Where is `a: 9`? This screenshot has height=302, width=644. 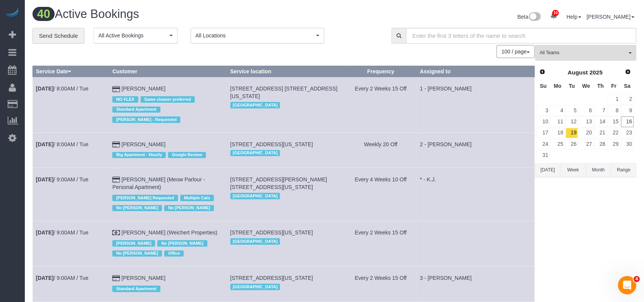
a: 9 is located at coordinates (627, 110).